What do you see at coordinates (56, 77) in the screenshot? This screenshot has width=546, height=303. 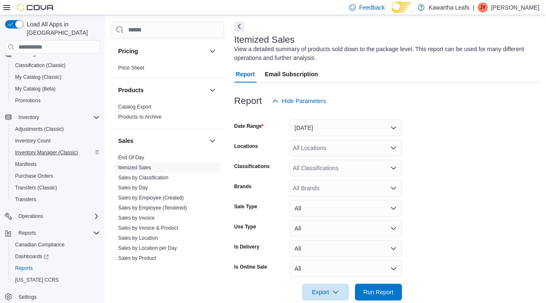 I see `button: My Catalog (Classic)` at bounding box center [56, 77].